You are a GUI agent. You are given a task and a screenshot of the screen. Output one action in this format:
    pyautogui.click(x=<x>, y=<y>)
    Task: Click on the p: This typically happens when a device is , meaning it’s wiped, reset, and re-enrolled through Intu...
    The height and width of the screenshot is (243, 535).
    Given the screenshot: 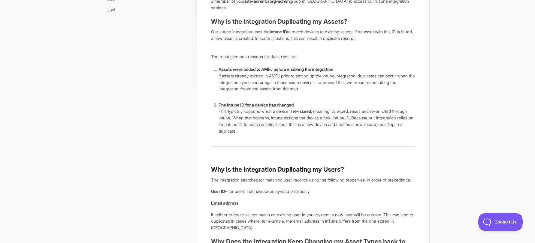 What is the action you would take?
    pyautogui.click(x=317, y=121)
    